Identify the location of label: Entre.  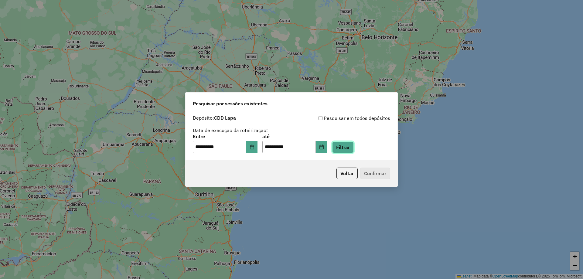
(225, 136).